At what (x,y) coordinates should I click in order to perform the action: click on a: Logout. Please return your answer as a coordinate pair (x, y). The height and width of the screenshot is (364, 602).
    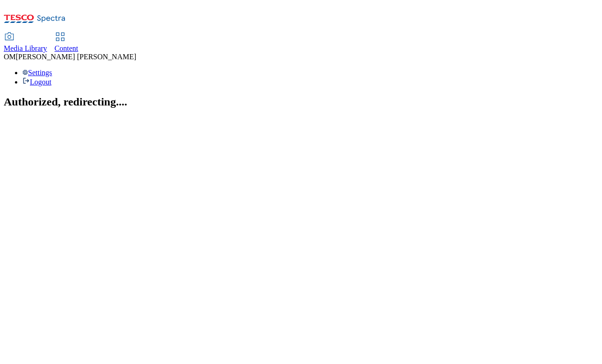
    Looking at the image, I should click on (37, 82).